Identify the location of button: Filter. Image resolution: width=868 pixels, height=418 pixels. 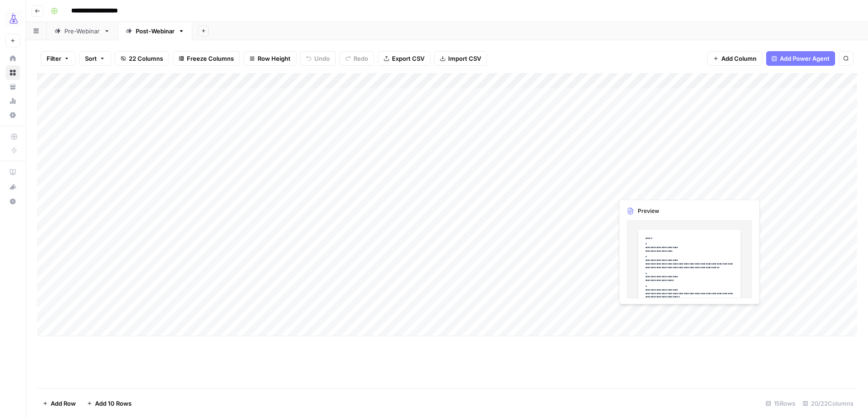
(58, 59).